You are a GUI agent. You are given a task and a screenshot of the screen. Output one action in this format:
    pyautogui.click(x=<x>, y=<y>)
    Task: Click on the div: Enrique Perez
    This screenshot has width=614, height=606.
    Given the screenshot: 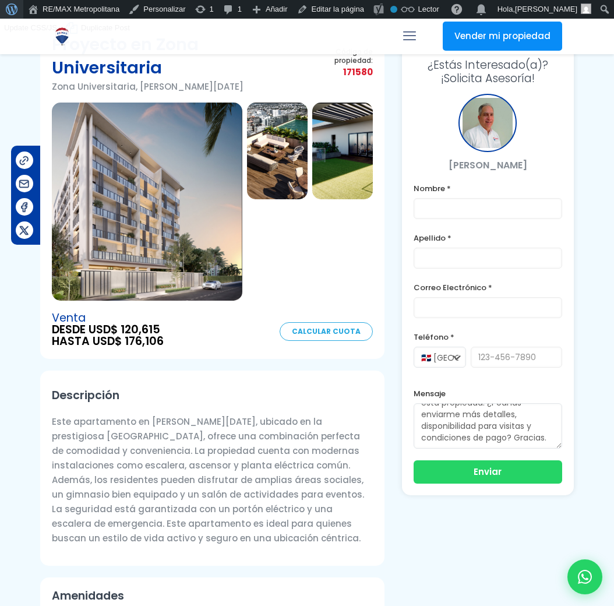 What is the action you would take?
    pyautogui.click(x=487, y=123)
    